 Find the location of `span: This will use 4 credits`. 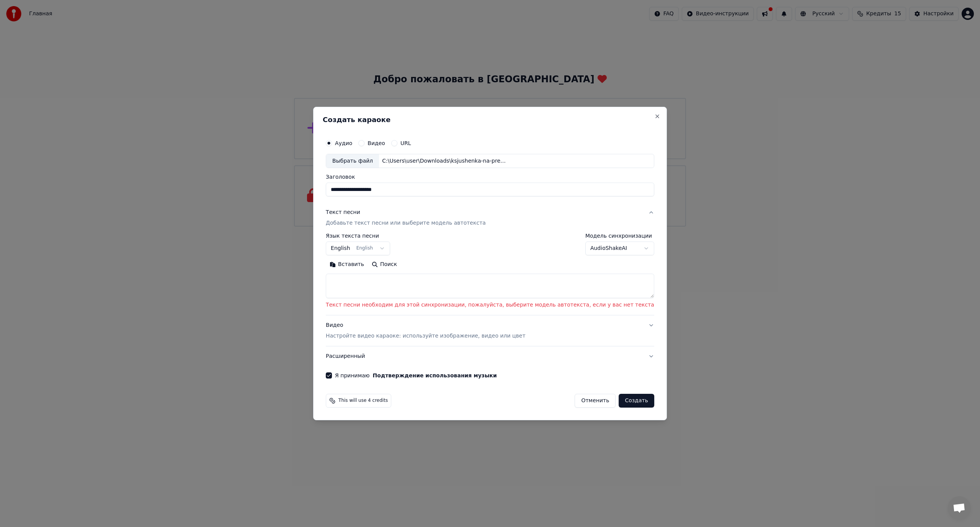

span: This will use 4 credits is located at coordinates (363, 401).